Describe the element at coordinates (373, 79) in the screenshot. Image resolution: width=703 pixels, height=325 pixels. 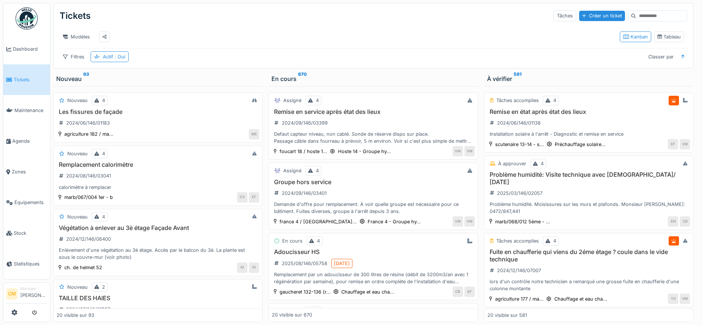
I see `div: En cours` at that location.